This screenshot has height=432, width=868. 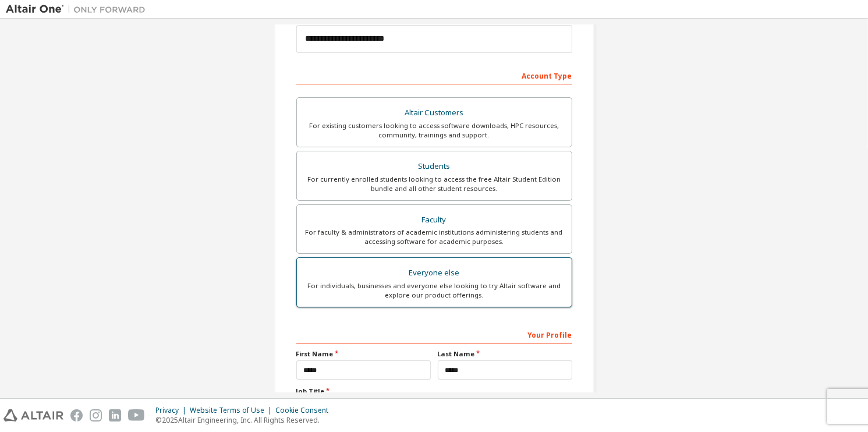 I want to click on div: Your Profile, so click(x=435, y=334).